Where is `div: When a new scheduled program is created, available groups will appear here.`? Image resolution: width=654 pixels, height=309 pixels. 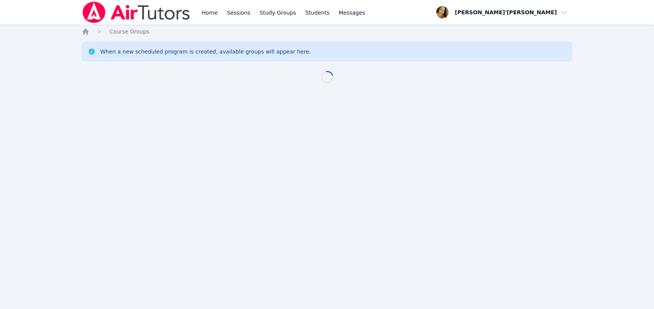 div: When a new scheduled program is created, available groups will appear here. is located at coordinates (205, 52).